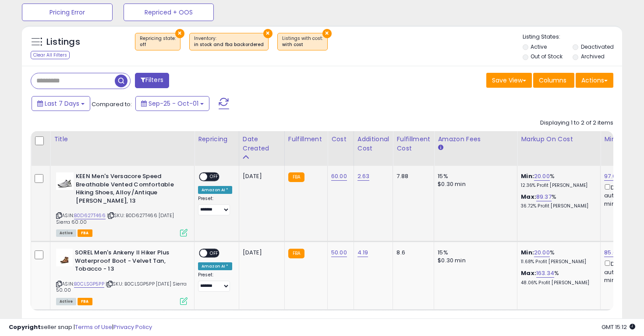 This screenshot has height=336, width=644. What do you see at coordinates (64, 181) in the screenshot?
I see `img: 31er4VSU2sL._SL40_.jpg` at bounding box center [64, 181].